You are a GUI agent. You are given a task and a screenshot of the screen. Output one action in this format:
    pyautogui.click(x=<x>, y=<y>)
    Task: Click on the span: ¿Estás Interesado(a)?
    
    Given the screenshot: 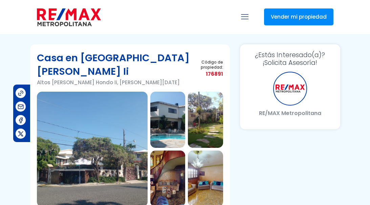 What is the action you would take?
    pyautogui.click(x=290, y=55)
    